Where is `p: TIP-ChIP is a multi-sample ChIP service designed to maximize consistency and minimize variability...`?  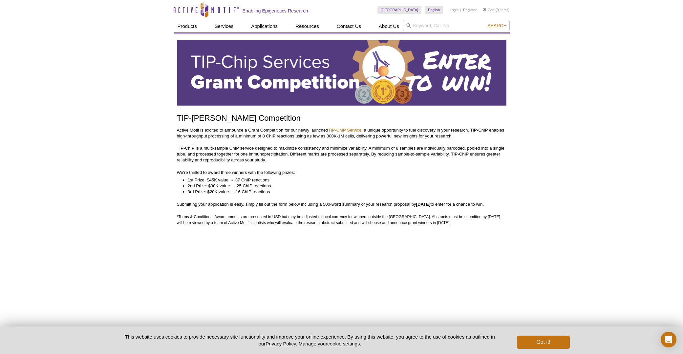
p: TIP-ChIP is a multi-sample ChIP service designed to maximize consistency and minimize variability... is located at coordinates (342, 154).